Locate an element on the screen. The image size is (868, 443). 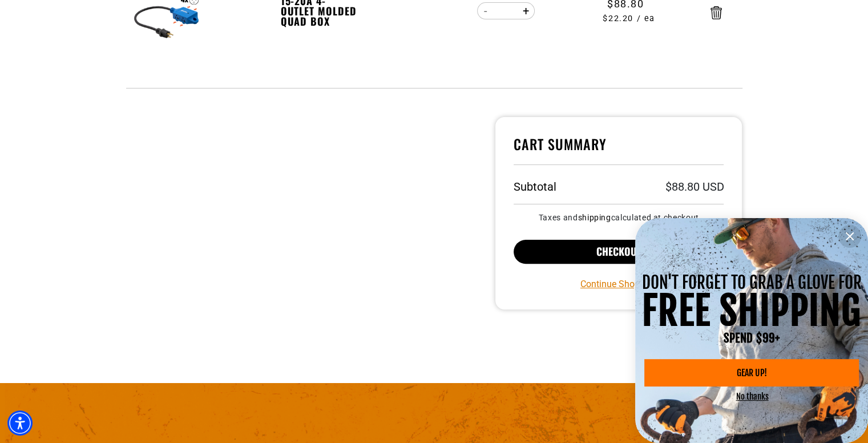
span: $22.20 / ea is located at coordinates (629, 19).